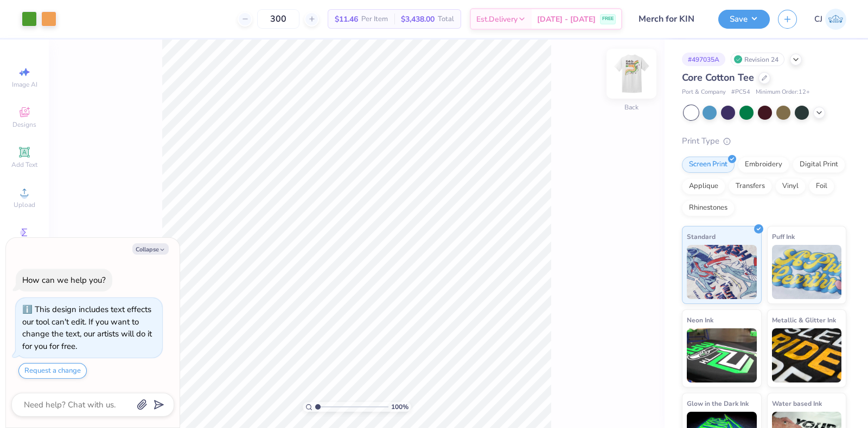 Image resolution: width=868 pixels, height=428 pixels. I want to click on span: $11.46, so click(346, 19).